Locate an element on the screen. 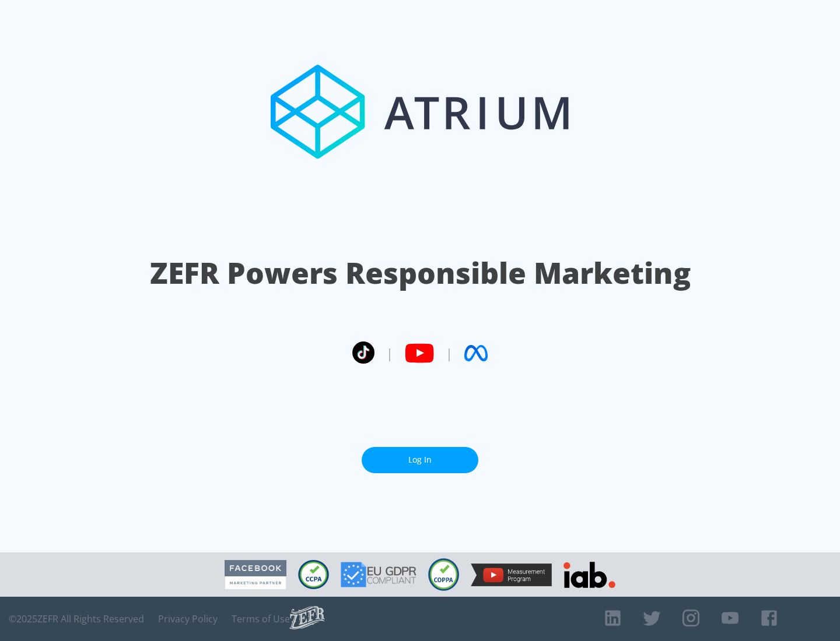 Image resolution: width=840 pixels, height=641 pixels. a: Log In is located at coordinates (420, 460).